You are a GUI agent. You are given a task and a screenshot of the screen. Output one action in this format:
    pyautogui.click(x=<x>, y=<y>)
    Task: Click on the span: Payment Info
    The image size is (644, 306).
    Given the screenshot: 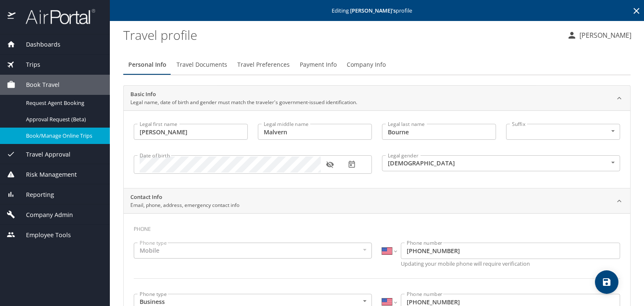 What is the action you would take?
    pyautogui.click(x=318, y=64)
    